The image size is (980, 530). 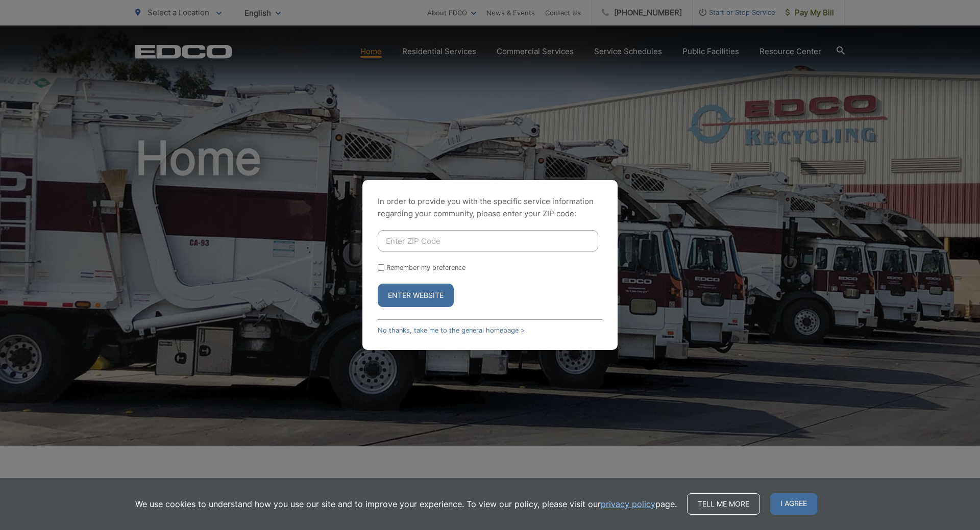 What do you see at coordinates (451, 330) in the screenshot?
I see `a: No thanks, take me to the general homepage >` at bounding box center [451, 330].